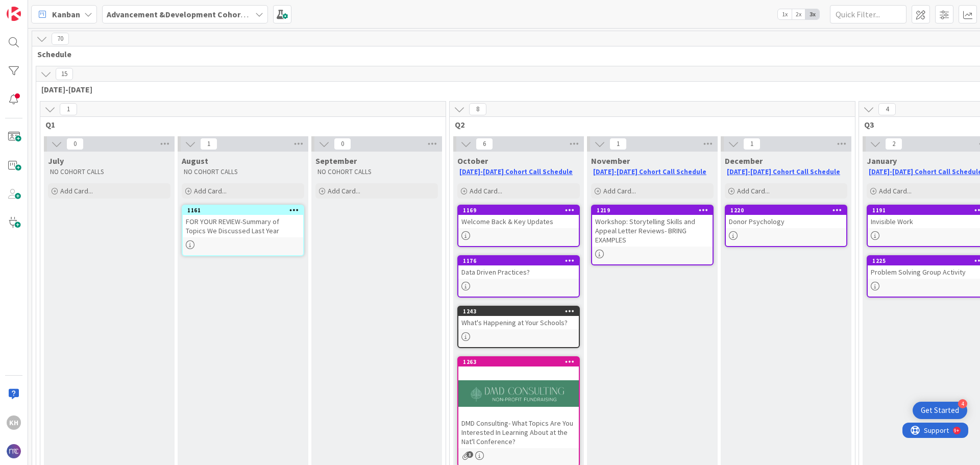 Image resolution: width=980 pixels, height=465 pixels. Describe the element at coordinates (518, 318) in the screenshot. I see `div: 1243What's Happening at Your Schools?` at that location.